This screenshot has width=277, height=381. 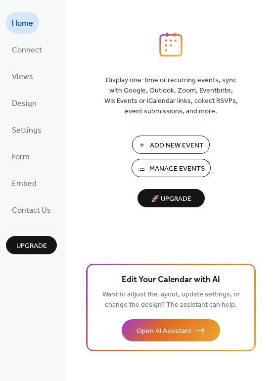 What do you see at coordinates (27, 130) in the screenshot?
I see `a: Settings` at bounding box center [27, 130].